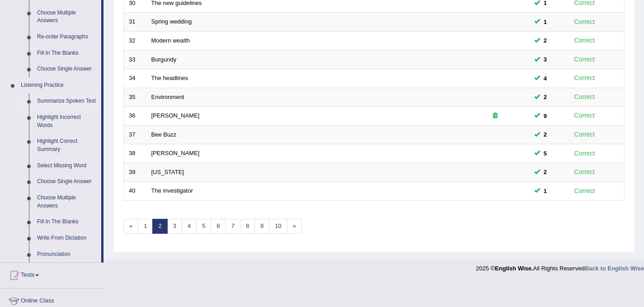 The height and width of the screenshot is (307, 644). Describe the element at coordinates (172, 191) in the screenshot. I see `a: The investigator` at that location.